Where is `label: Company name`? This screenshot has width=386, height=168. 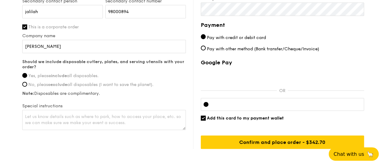
label: Company name is located at coordinates (104, 36).